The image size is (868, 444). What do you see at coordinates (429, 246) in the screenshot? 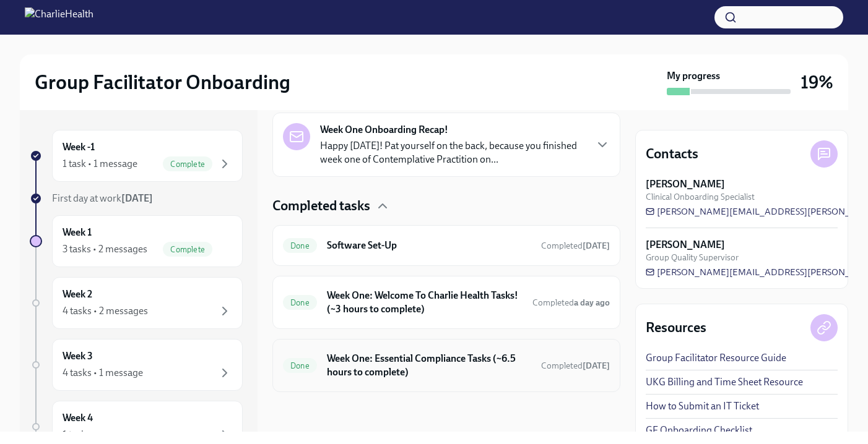
I see `h6: Software Set-Up` at bounding box center [429, 246].